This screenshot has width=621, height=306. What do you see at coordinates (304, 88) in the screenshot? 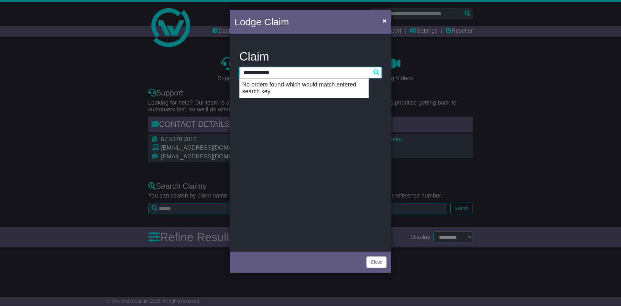
I see `p: No orders found which would match entered search key.` at bounding box center [304, 88].